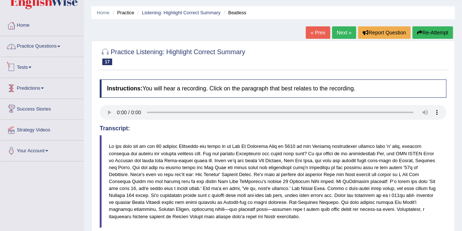  Describe the element at coordinates (42, 87) in the screenshot. I see `a: Predictions` at that location.